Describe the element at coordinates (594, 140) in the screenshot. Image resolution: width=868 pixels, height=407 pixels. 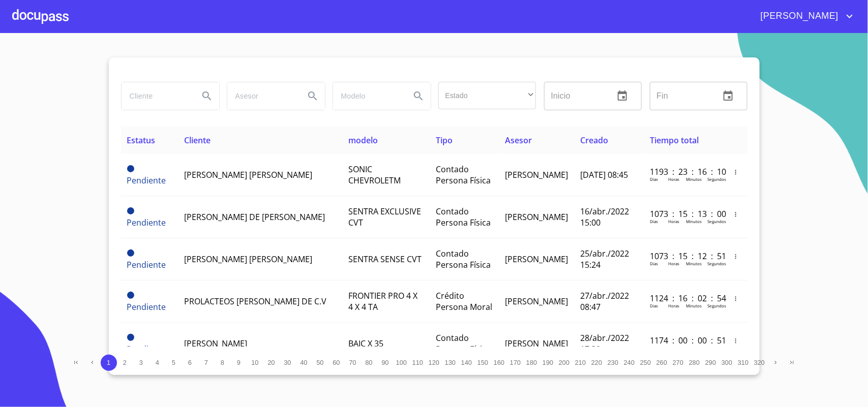
I see `span: Creado` at that location.